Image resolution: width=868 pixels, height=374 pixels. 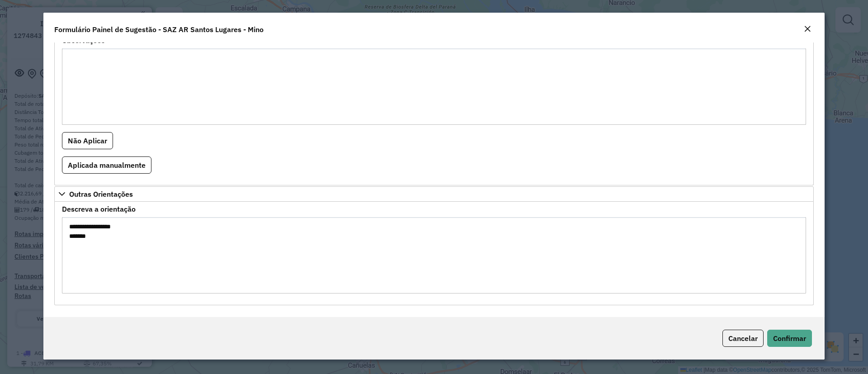 I want to click on span: Cancelar, so click(x=743, y=338).